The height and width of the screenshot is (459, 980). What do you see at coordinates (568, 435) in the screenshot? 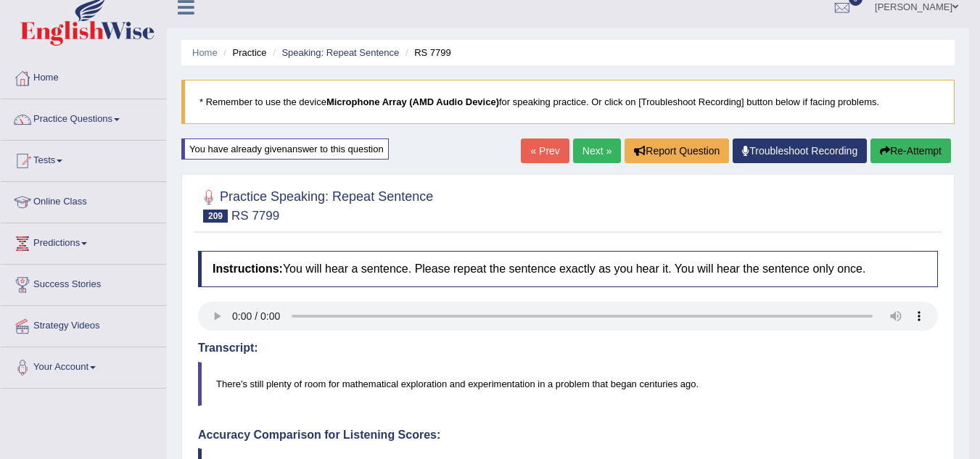
I see `h4: Accuracy Comparison for Listening Scores:` at bounding box center [568, 435].